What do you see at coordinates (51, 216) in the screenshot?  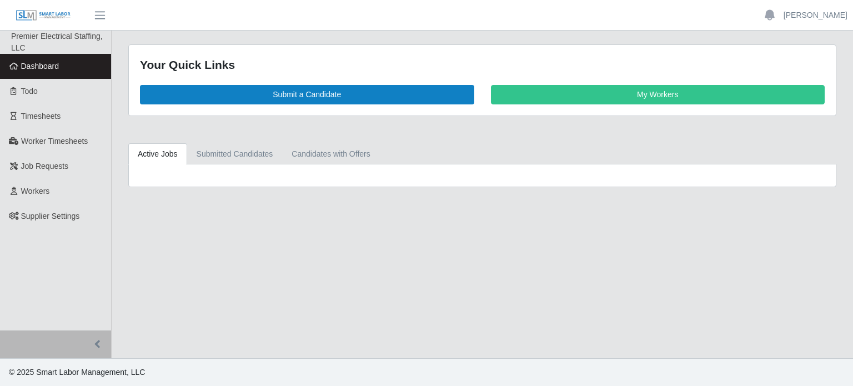 I see `span: Supplier Settings` at bounding box center [51, 216].